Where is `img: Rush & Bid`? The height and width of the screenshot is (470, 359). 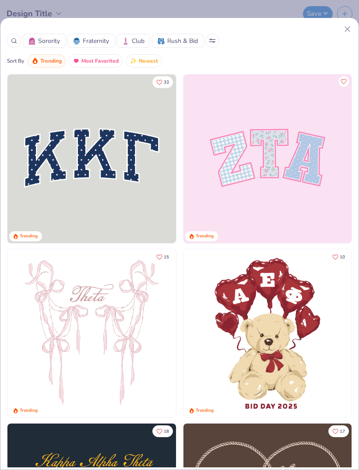
img: Rush & Bid is located at coordinates (161, 41).